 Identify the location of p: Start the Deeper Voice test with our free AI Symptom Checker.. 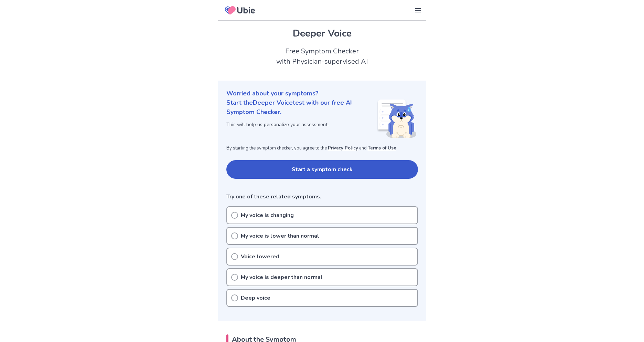
(301, 107).